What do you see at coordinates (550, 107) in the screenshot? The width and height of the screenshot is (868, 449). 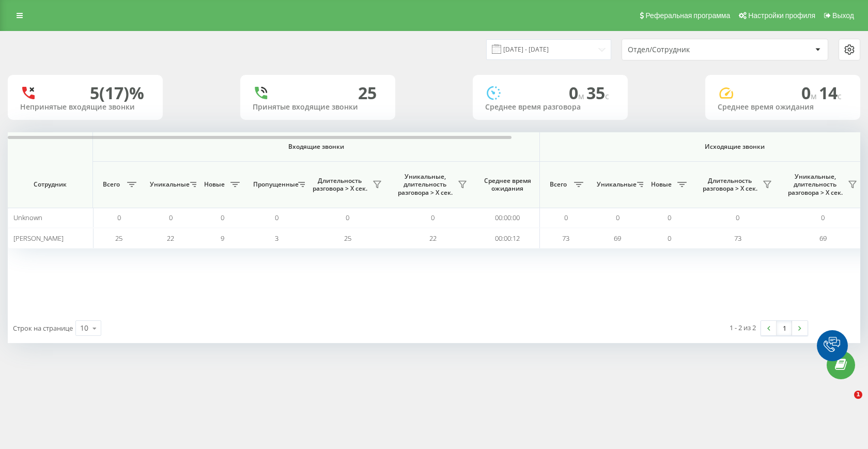 I see `div: Среднее время разговора` at bounding box center [550, 107].